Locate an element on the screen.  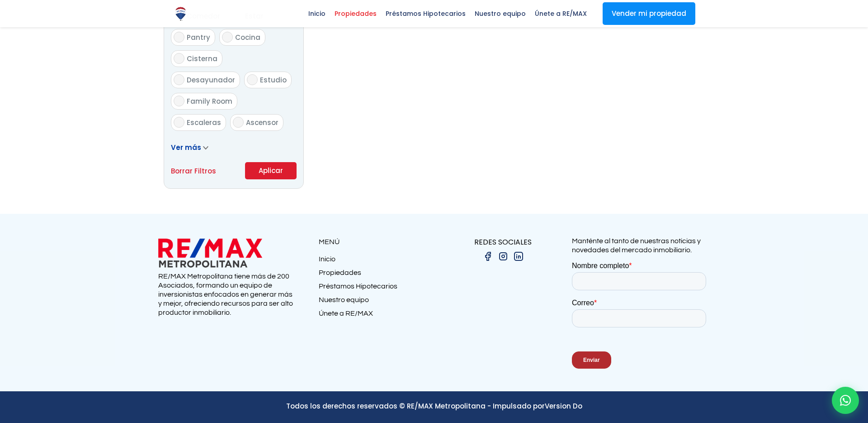
span: Ver más is located at coordinates (186, 147).